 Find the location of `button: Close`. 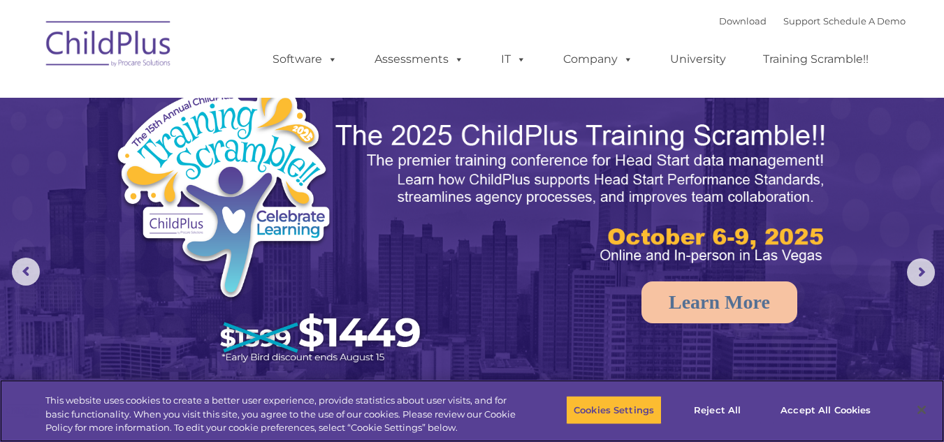

button: Close is located at coordinates (922, 410).